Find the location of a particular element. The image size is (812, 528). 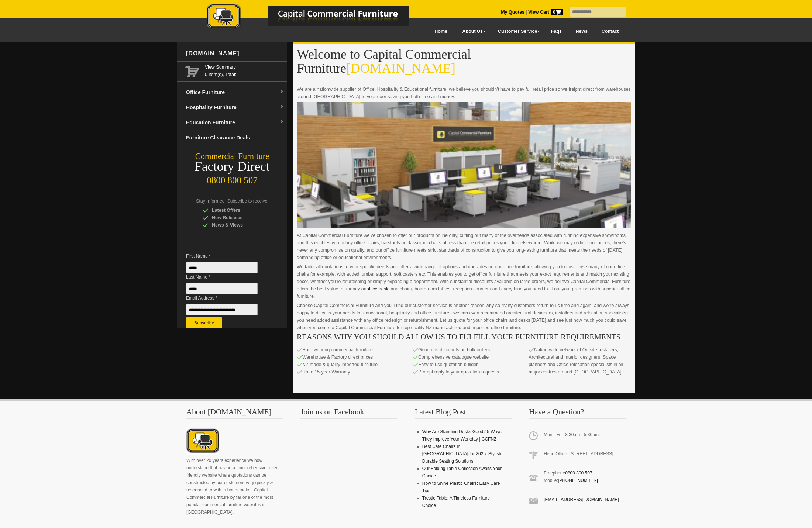

span: 0 item(s), Total: is located at coordinates (244, 70).